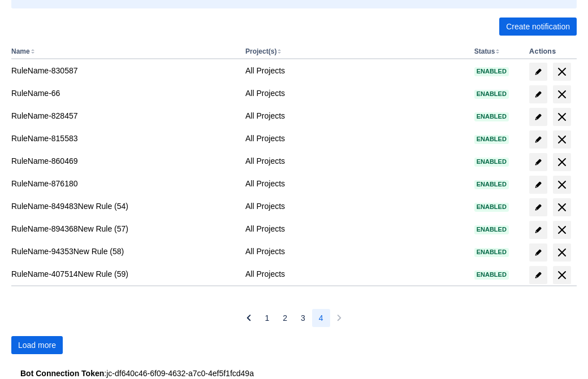 This screenshot has width=588, height=379. Describe the element at coordinates (485, 51) in the screenshot. I see `button: Status` at that location.